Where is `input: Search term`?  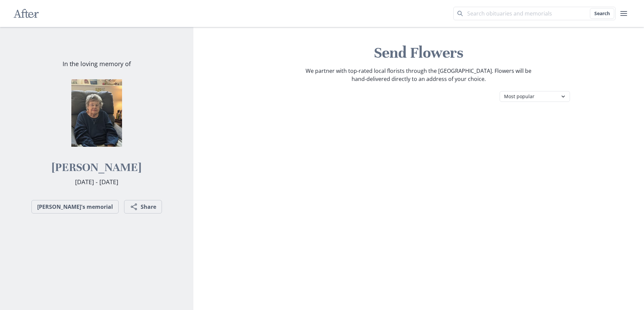
input: Search term is located at coordinates (535, 14).